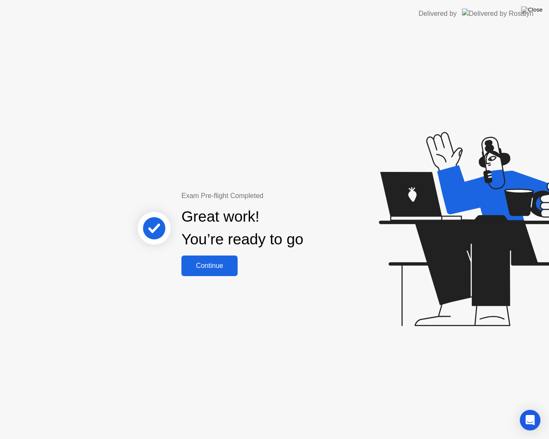 Image resolution: width=549 pixels, height=439 pixels. What do you see at coordinates (270, 196) in the screenshot?
I see `div: Exam Pre-flight Completed` at bounding box center [270, 196].